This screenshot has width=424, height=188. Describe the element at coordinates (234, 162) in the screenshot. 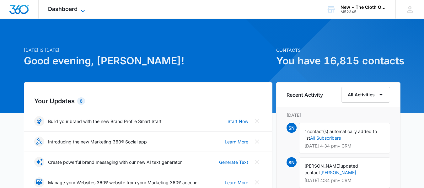

I see `a: Generate Text` at that location.